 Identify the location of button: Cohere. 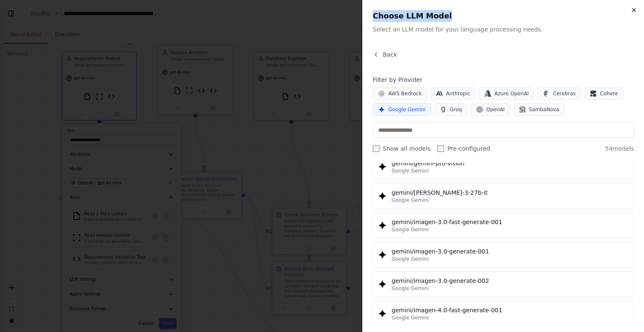
(604, 93).